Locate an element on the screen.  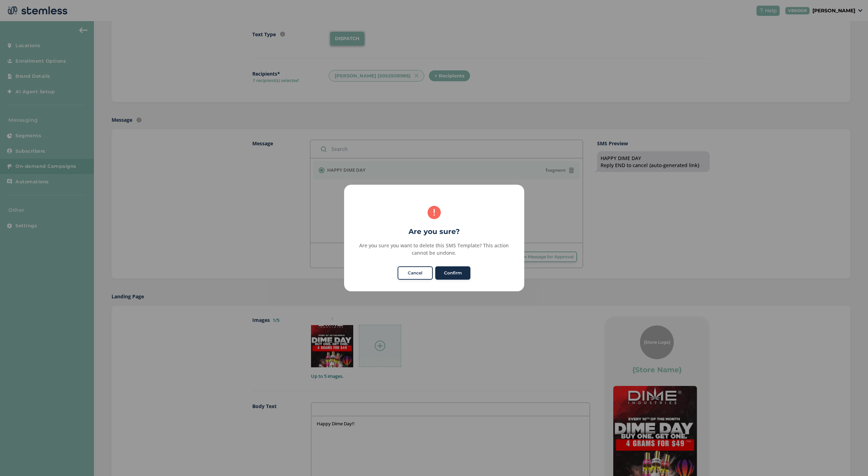
button: Confirm is located at coordinates (453, 273).